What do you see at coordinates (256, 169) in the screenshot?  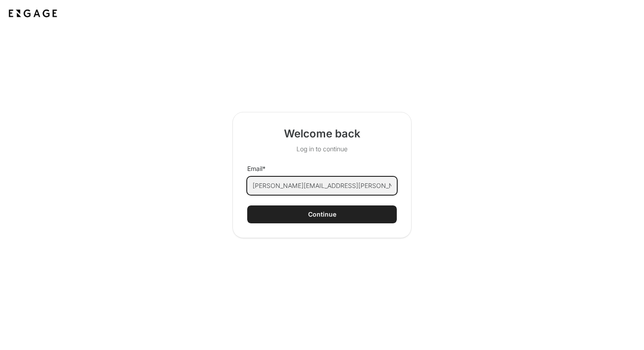 I see `label: Email` at bounding box center [256, 169].